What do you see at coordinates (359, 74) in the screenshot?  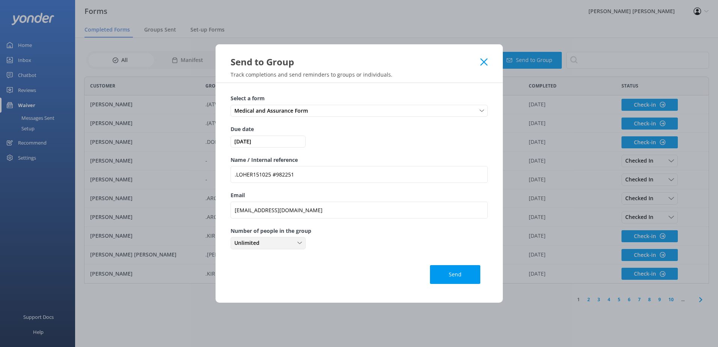 I see `p: Track completions and send reminders to groups or individuals.` at bounding box center [359, 74].